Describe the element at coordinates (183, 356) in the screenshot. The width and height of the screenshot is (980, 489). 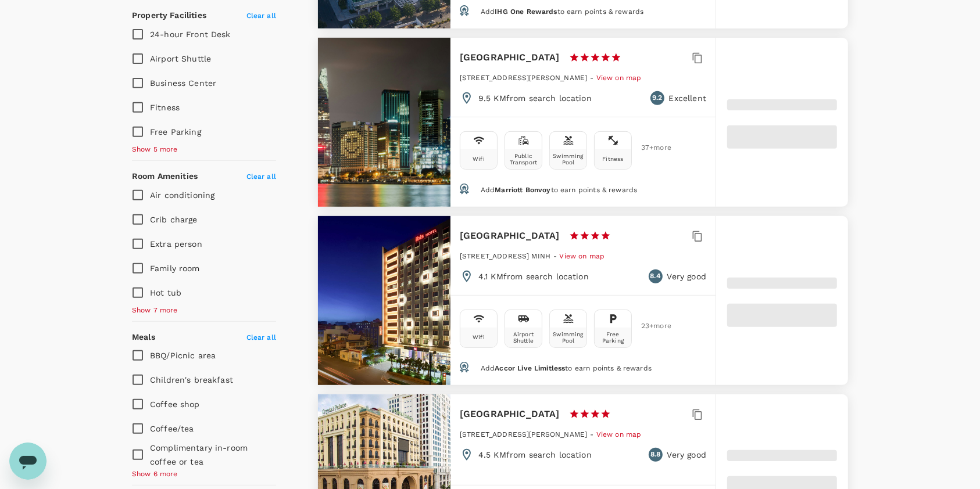
I see `span: BBQ/Picnic area` at that location.